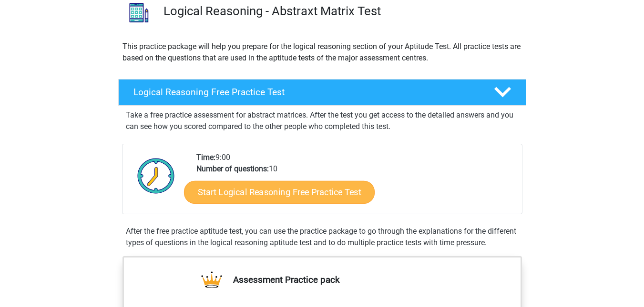 The image size is (644, 307). I want to click on div: After the free practice aptitude test, you can use the practice package to go through the explana..., so click(322, 237).